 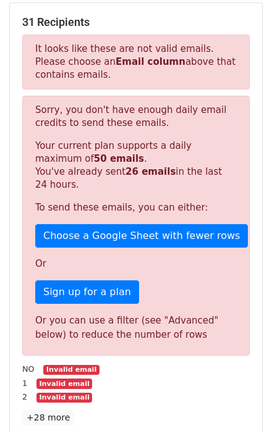 I want to click on a: Sign up for a plan, so click(x=87, y=292).